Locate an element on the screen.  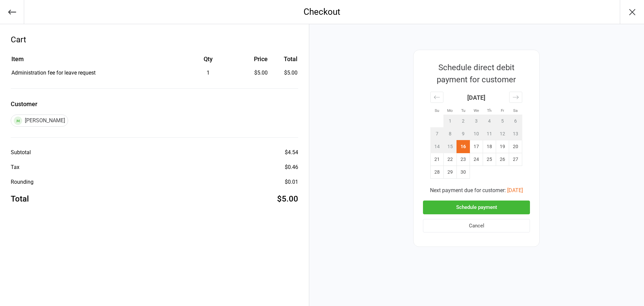
span: Administration fee for leave request is located at coordinates (53, 73).